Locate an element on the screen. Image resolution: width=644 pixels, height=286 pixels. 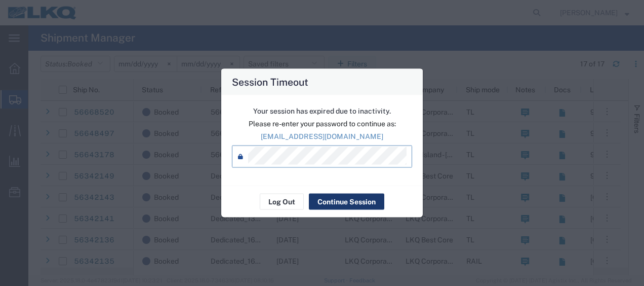
p: Please re-enter your password to continue as: is located at coordinates (322, 124).